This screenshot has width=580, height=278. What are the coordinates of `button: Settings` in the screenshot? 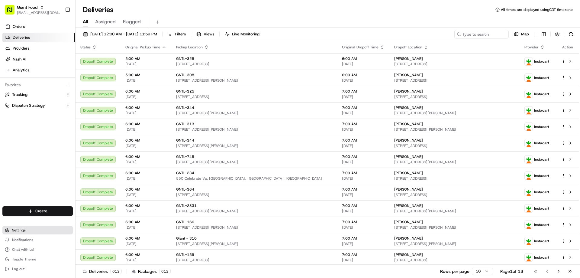 It's located at (37, 230).